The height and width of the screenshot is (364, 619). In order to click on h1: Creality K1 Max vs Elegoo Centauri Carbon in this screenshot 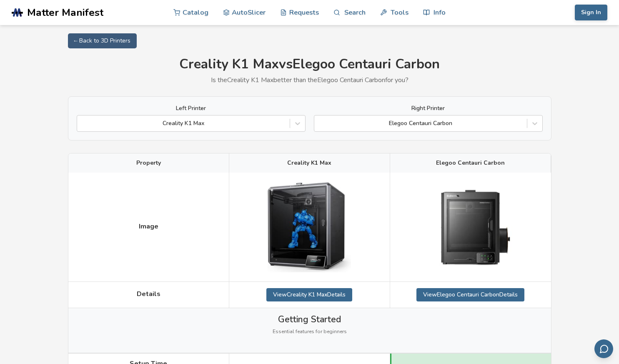, I will do `click(310, 64)`.